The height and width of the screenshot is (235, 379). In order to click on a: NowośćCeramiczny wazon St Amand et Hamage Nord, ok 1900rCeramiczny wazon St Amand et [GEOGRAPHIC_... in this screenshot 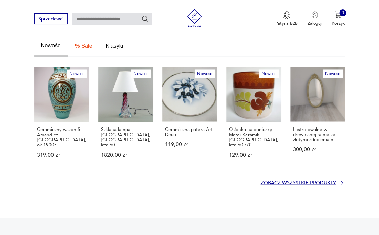, I will do `click(62, 118)`.